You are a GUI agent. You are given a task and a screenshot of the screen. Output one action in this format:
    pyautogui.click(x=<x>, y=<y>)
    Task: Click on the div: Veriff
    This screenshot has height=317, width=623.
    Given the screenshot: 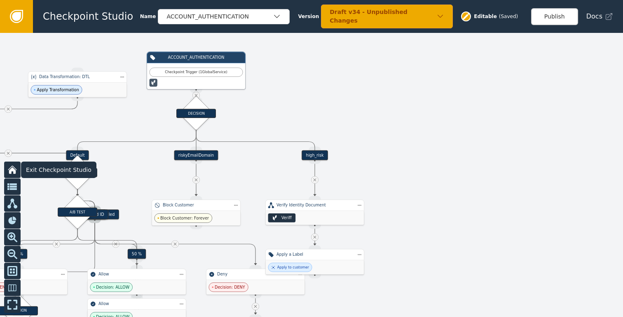 What is the action you would take?
    pyautogui.click(x=286, y=218)
    